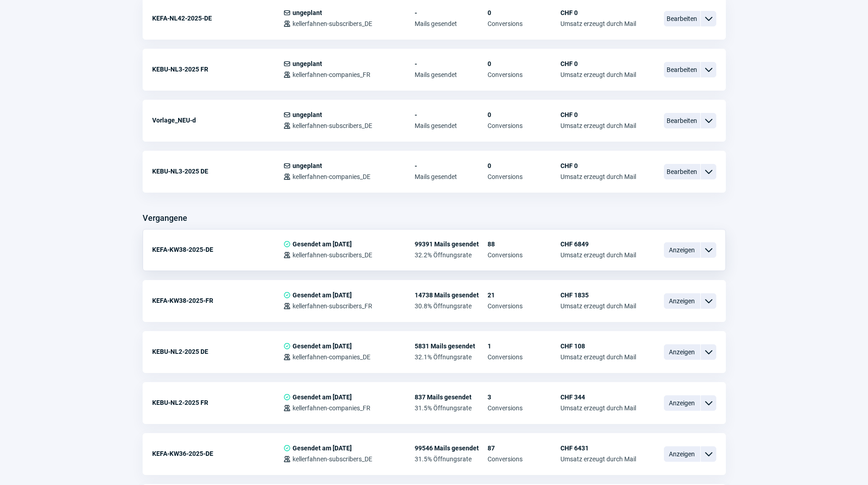 Image resolution: width=868 pixels, height=485 pixels. Describe the element at coordinates (524, 295) in the screenshot. I see `span: 21` at that location.